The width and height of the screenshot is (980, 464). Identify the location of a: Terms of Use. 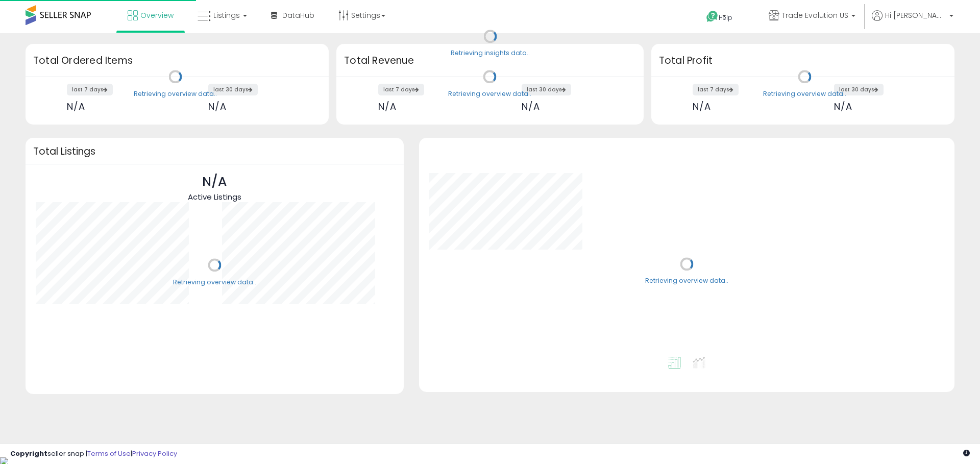
(109, 454).